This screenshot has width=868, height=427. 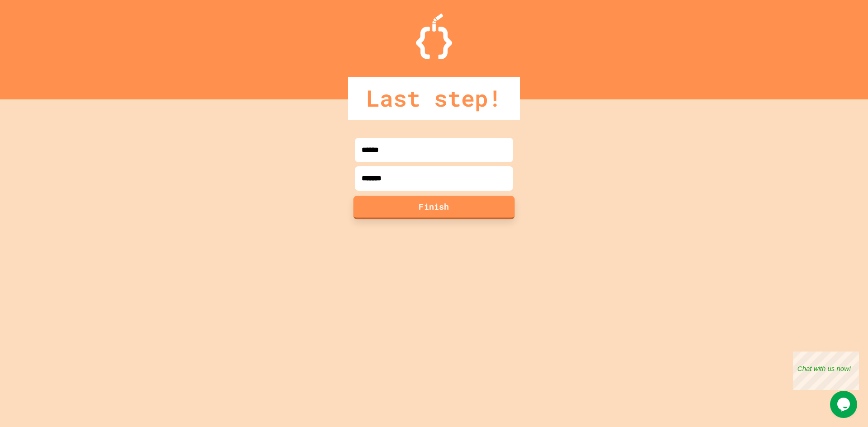 I want to click on p: Chat with us now!, so click(x=31, y=17).